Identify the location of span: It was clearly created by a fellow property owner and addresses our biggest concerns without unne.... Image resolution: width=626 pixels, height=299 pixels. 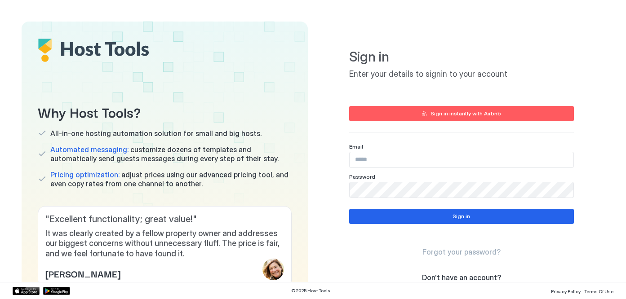
(164, 244).